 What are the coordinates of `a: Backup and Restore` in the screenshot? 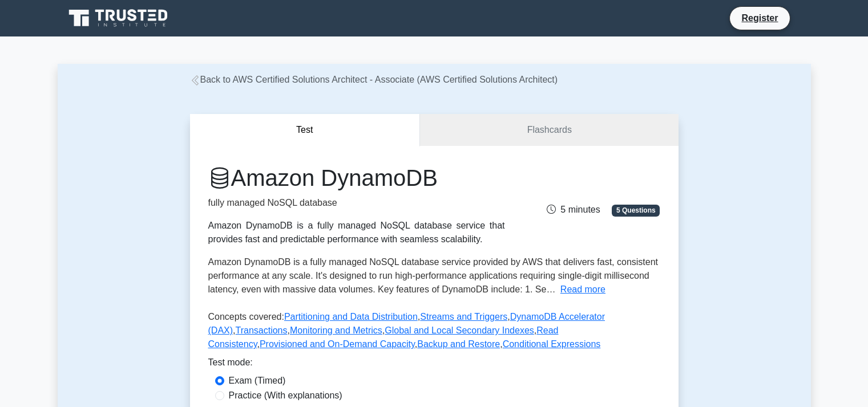 It's located at (458, 344).